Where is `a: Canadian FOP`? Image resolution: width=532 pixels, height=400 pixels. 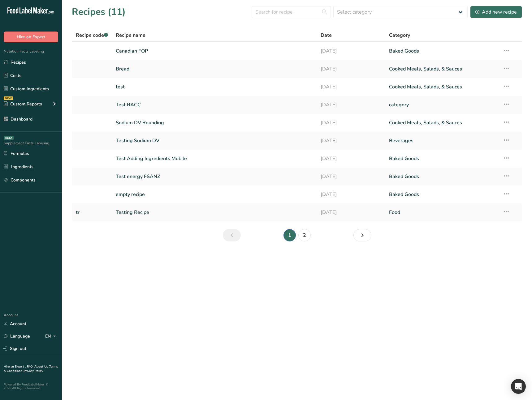
a: Canadian FOP is located at coordinates (214, 51).